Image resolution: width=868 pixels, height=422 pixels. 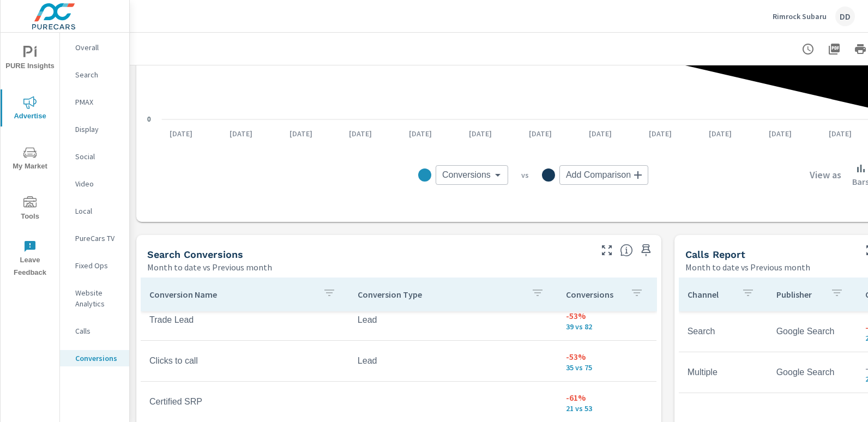 I want to click on h6: View as, so click(x=826, y=175).